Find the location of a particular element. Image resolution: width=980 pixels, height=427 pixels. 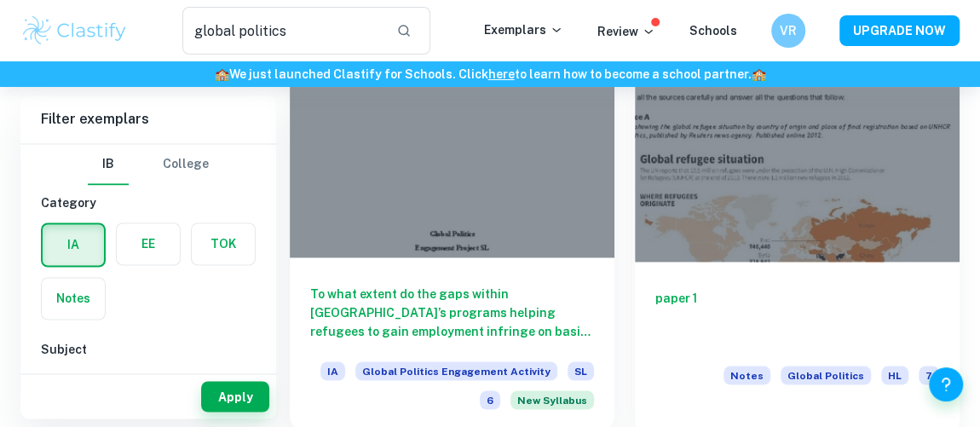

button: College is located at coordinates (185, 165).